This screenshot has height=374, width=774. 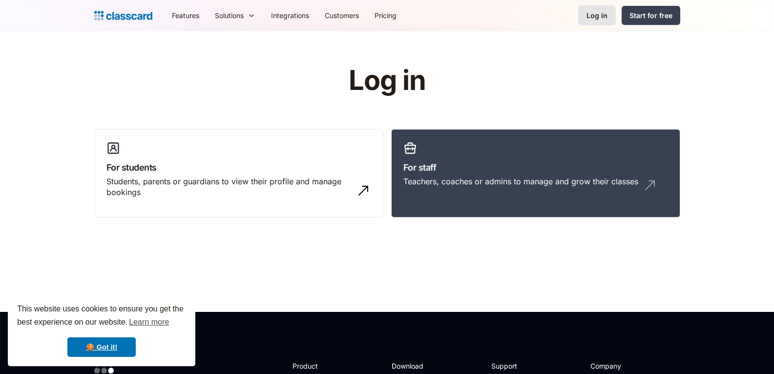 I want to click on a: learn more about cookies, so click(x=149, y=322).